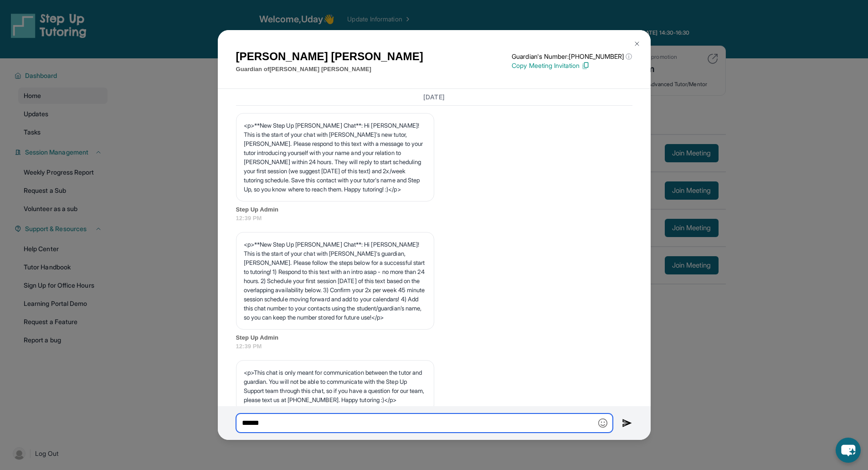  I want to click on p: Copy Meeting Invitation, so click(572, 65).